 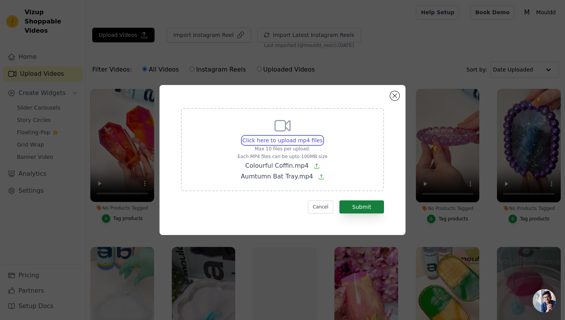 I want to click on div: Open chat, so click(x=544, y=301).